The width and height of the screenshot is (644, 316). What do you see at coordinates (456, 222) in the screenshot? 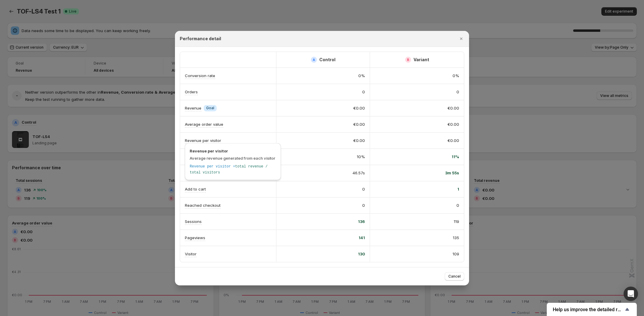
I see `span: 119` at bounding box center [456, 222].